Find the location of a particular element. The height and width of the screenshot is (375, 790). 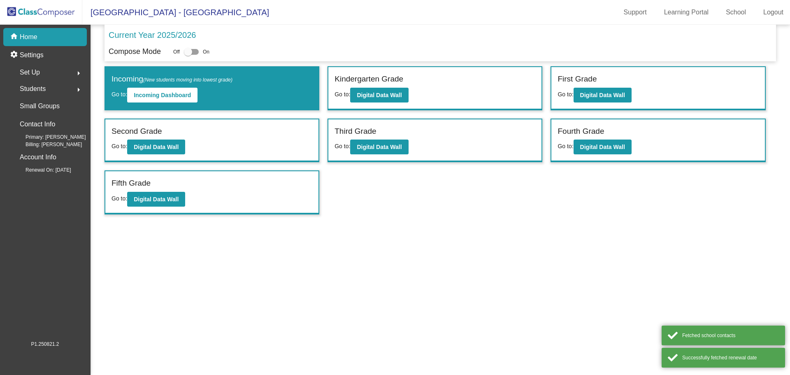

p: Small Groups is located at coordinates (39, 106).